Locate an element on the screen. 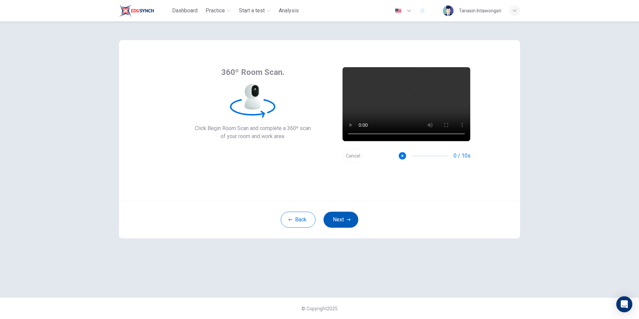 The width and height of the screenshot is (639, 319). button: Cancel is located at coordinates (353, 156).